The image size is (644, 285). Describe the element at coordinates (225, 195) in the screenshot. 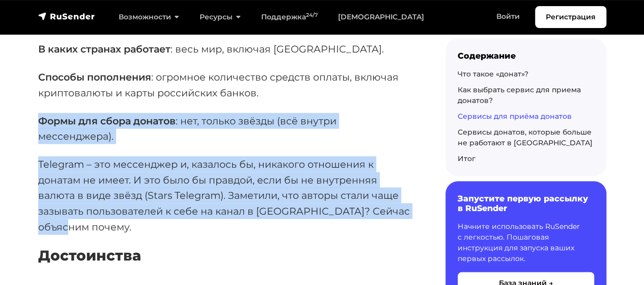

I see `p: Telegram – это мессенджер и, казалось бы, никакого отношения к донатам не имеет. И это было бы пр...` at that location.